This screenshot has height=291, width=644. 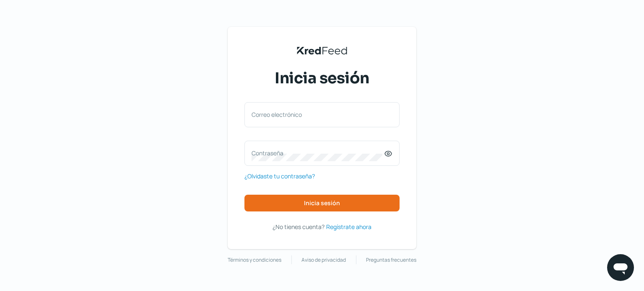 I want to click on a: Términos y condiciones, so click(x=255, y=260).